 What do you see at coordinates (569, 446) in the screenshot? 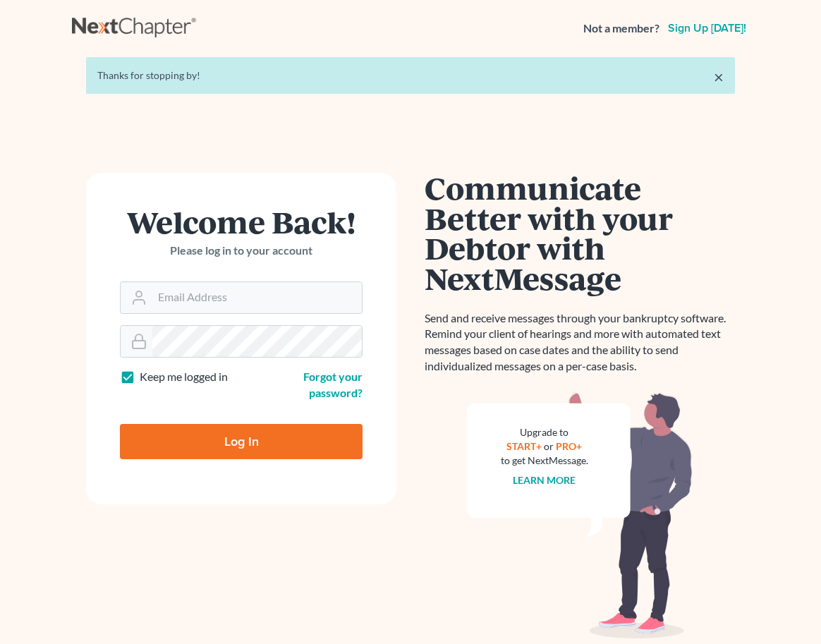
I see `a: PRO+` at bounding box center [569, 446].